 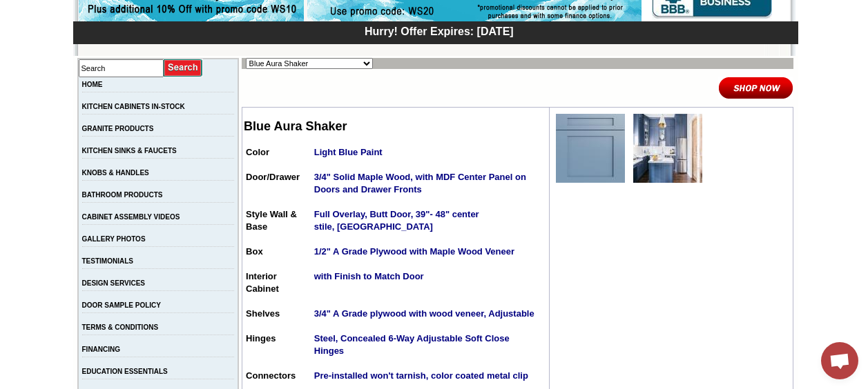 What do you see at coordinates (273, 176) in the screenshot?
I see `span: Door/Drawer` at bounding box center [273, 176].